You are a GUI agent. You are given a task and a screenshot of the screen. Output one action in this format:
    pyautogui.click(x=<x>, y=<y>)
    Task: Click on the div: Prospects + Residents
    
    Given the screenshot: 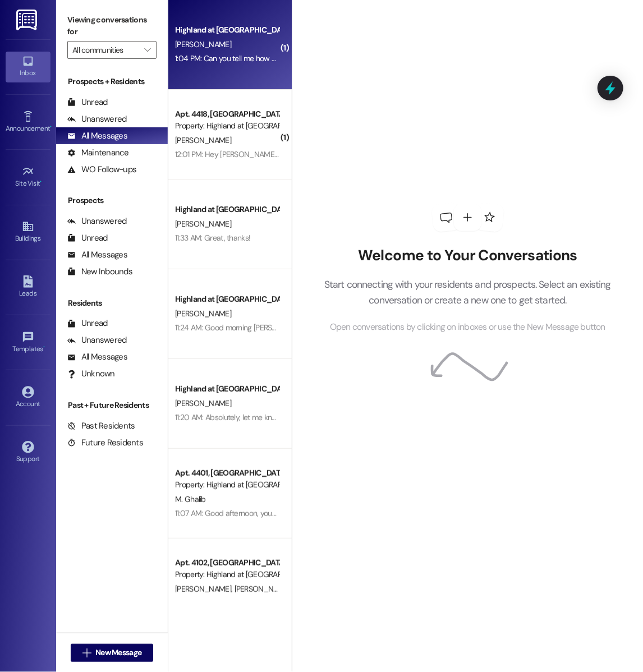 What is the action you would take?
    pyautogui.click(x=112, y=82)
    